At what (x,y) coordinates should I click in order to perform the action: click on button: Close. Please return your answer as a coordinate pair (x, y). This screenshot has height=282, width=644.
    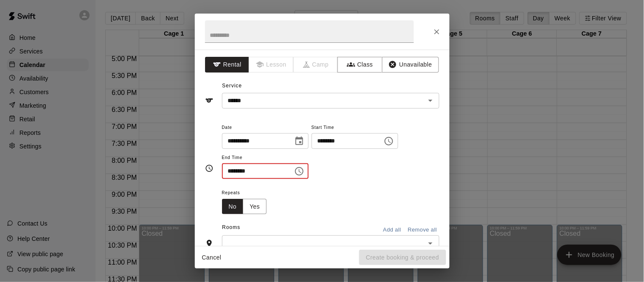
    Looking at the image, I should click on (437, 32).